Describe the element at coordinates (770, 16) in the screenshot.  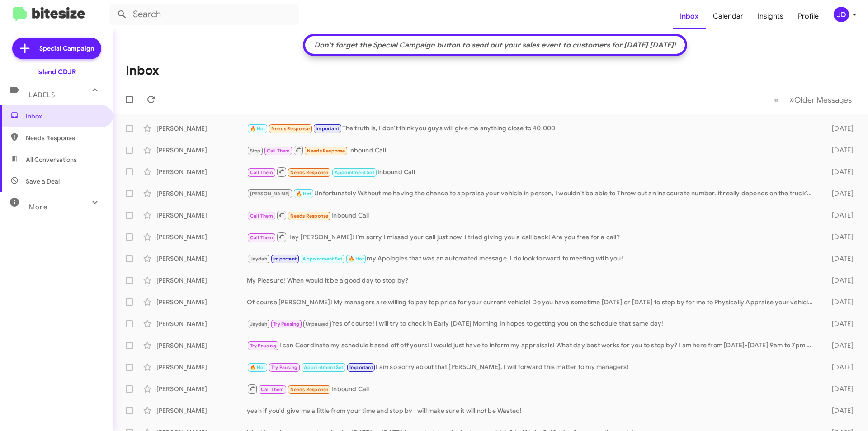
I see `a: Insights` at that location.